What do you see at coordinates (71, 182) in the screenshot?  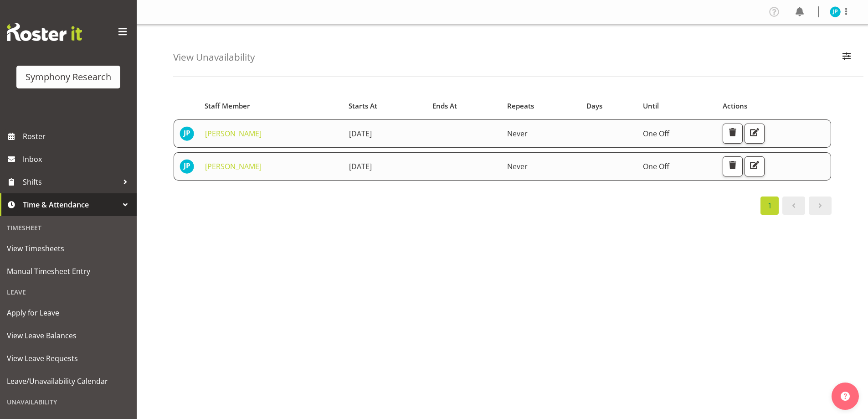 I see `span: Shifts` at bounding box center [71, 182].